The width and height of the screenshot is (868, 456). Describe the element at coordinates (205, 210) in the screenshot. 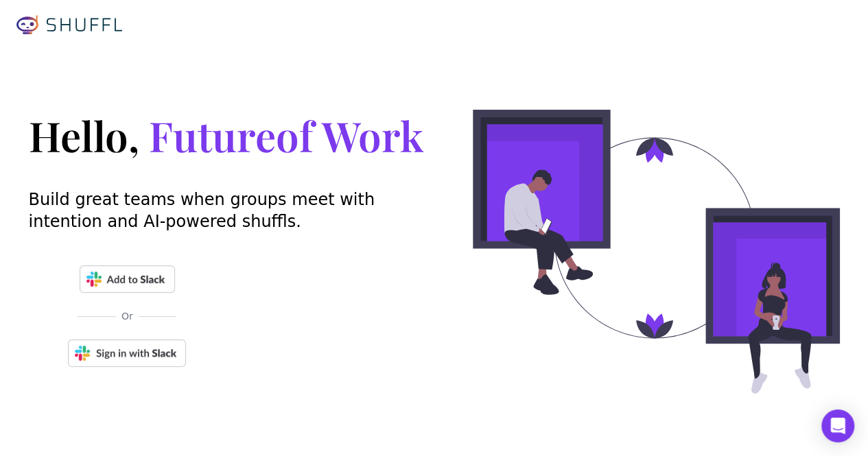

I see `p: Build great teams when groups meet with intention and AI-powered shuffls.` at that location.